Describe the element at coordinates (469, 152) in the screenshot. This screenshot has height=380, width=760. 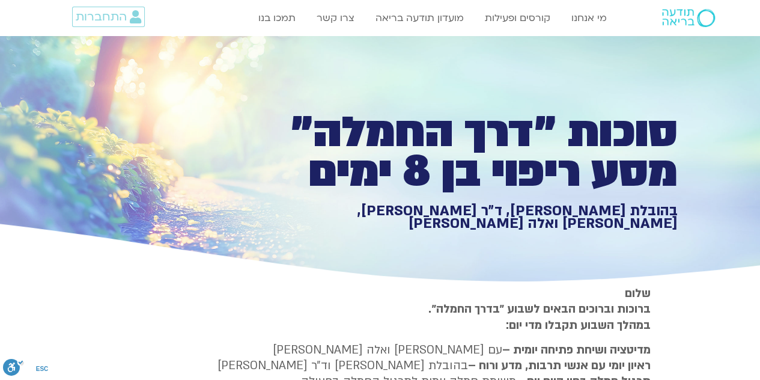
I see `h1: סוכות ״דרך החמלה״ מסע ריפוי בן 8 ימים` at that location.